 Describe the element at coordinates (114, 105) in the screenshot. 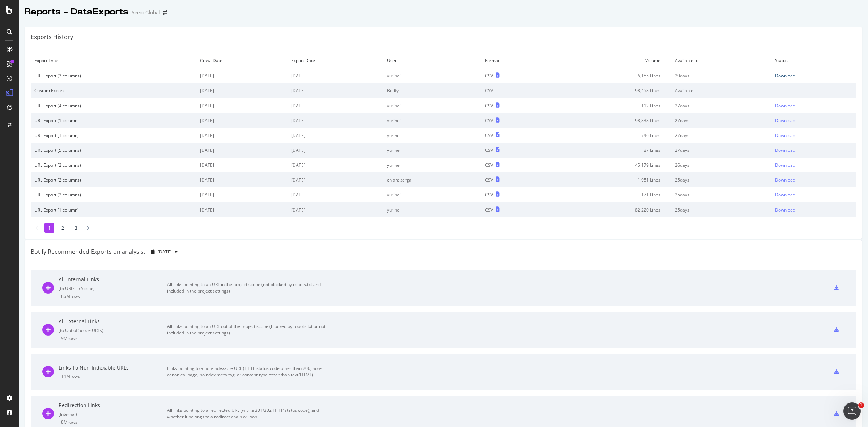

I see `div: URL Export (4 columns)` at that location.